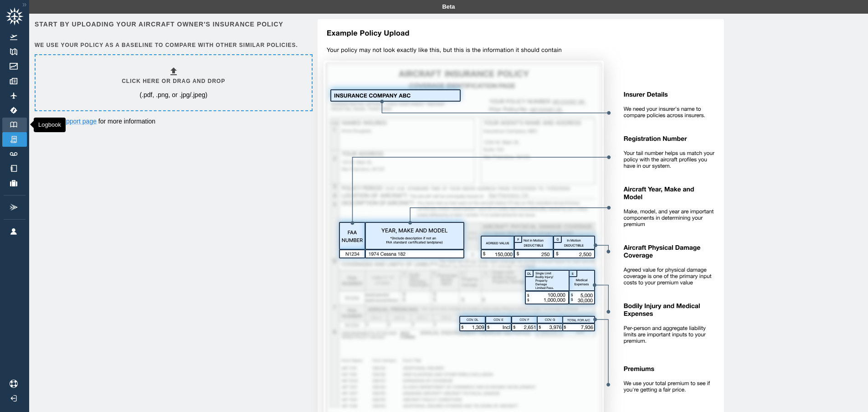  I want to click on h6: Click here or drag and drop, so click(173, 81).